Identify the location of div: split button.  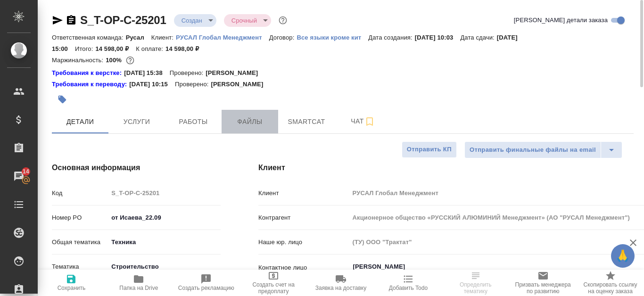
(543, 150).